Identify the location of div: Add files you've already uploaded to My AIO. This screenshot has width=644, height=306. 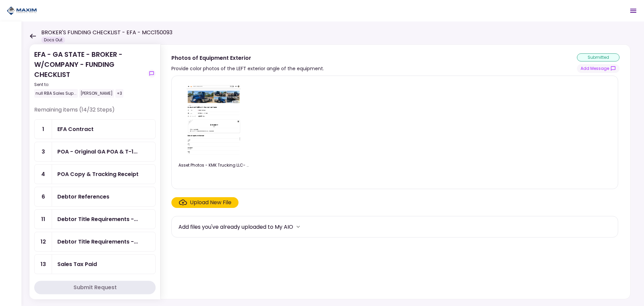
(236, 227).